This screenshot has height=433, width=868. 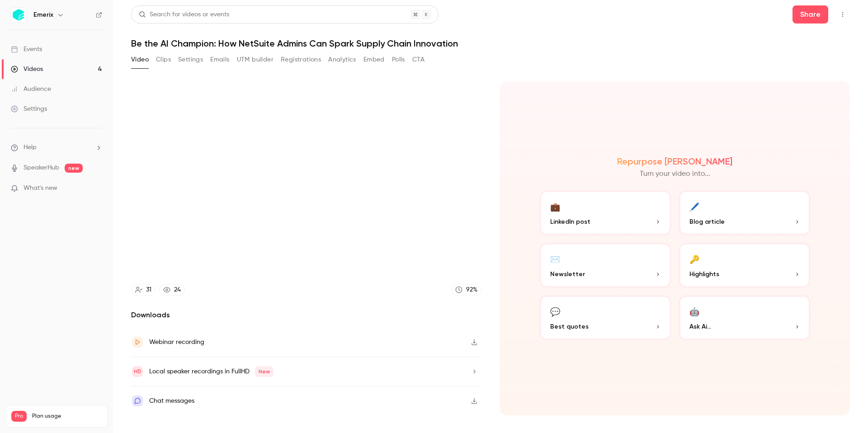 What do you see at coordinates (745, 265) in the screenshot?
I see `button: 🔑Highlights` at bounding box center [745, 265].